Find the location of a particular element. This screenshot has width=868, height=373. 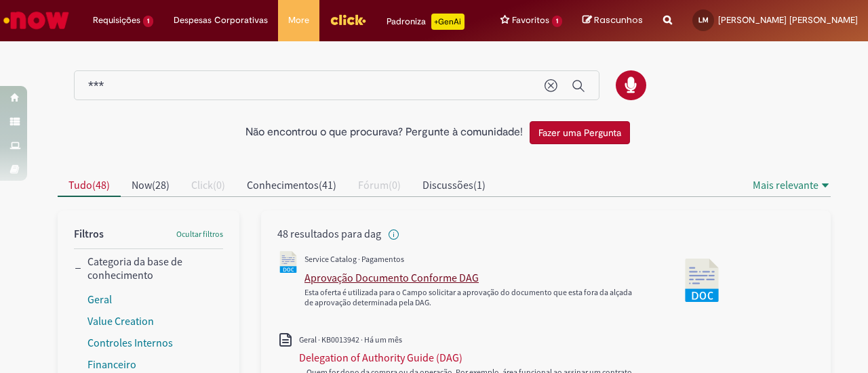

span: Requisições is located at coordinates (117, 21).